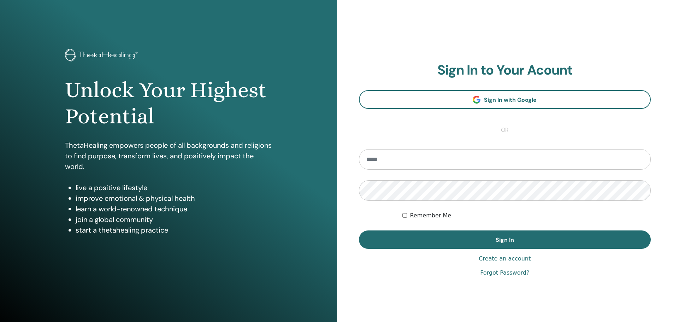 This screenshot has height=322, width=673. I want to click on button: Sign In, so click(505, 239).